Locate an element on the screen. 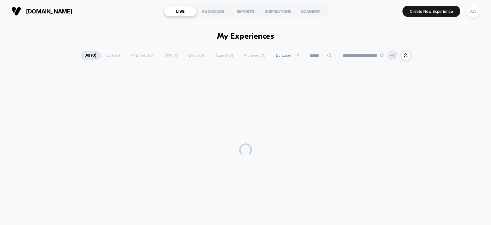 The width and height of the screenshot is (491, 225). div: ACADEMY is located at coordinates (311, 11).